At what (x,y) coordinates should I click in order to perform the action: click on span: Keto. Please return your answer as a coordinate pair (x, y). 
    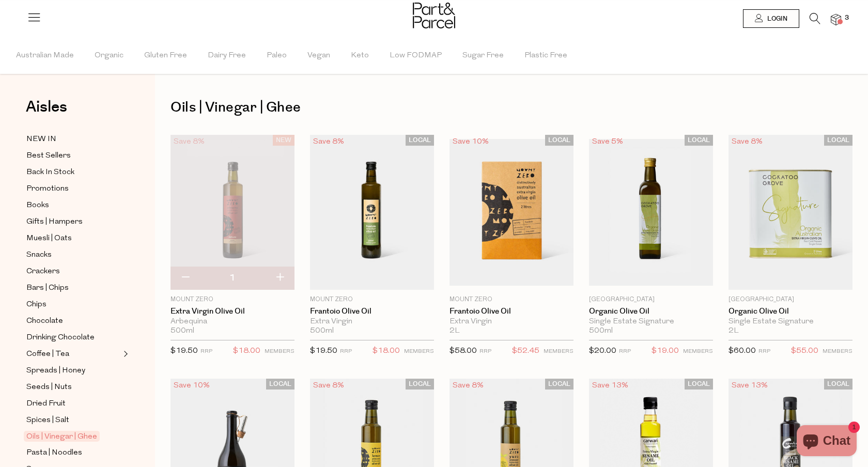
    Looking at the image, I should click on (359, 56).